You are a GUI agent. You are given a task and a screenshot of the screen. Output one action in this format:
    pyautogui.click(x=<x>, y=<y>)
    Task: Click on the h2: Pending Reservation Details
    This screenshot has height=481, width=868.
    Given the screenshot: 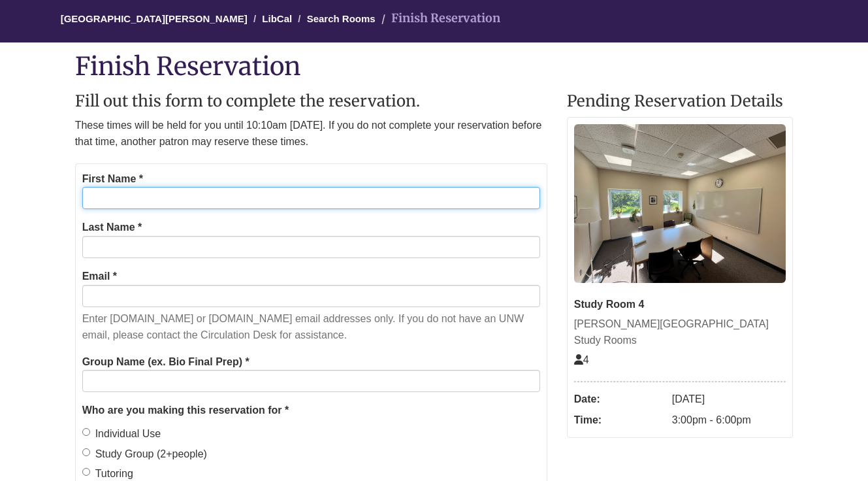 What is the action you would take?
    pyautogui.click(x=680, y=101)
    